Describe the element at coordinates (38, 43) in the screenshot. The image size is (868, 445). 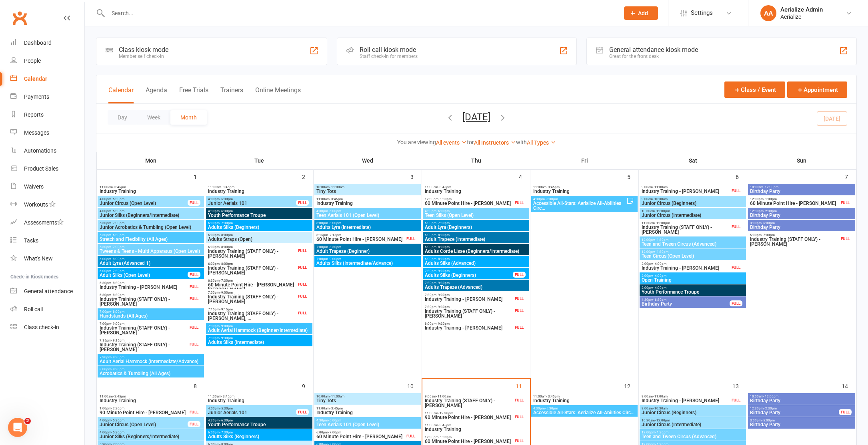
I see `div: Dashboard` at that location.